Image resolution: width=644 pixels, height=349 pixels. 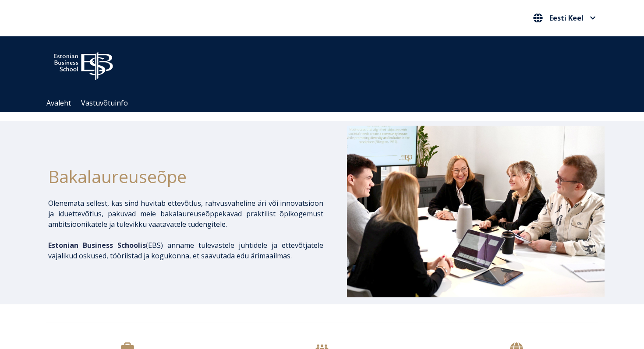 I want to click on a: Vastuvõtuinfo, so click(x=104, y=103).